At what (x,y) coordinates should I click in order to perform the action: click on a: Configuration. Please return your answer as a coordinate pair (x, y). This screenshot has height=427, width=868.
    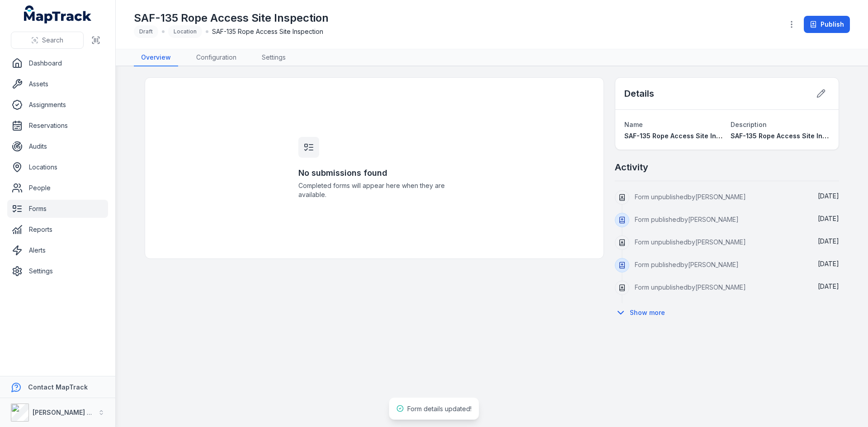
    Looking at the image, I should click on (216, 58).